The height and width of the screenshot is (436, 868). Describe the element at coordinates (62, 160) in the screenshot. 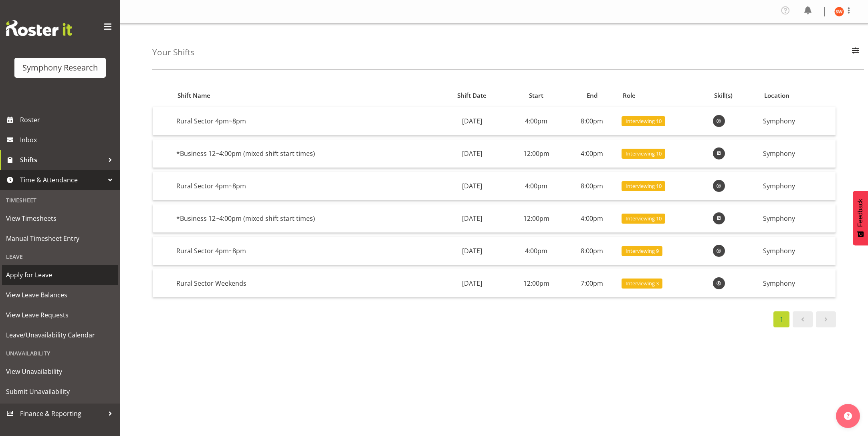

I see `span: Shifts` at that location.